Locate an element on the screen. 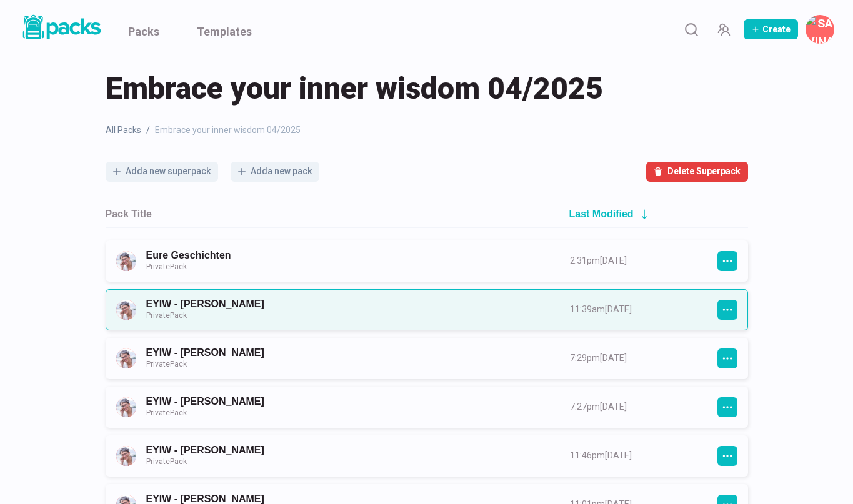 This screenshot has height=504, width=853. nav: breadcrumb is located at coordinates (427, 130).